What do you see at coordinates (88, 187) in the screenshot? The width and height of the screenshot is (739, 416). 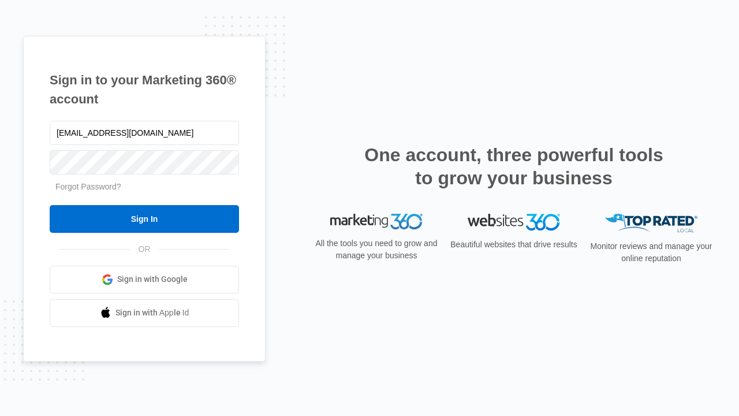 I see `a: Forgot Password?` at bounding box center [88, 187].